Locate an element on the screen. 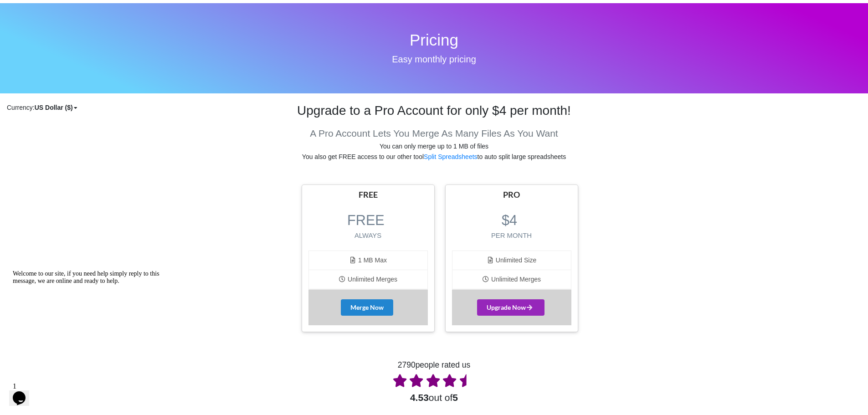  b: 5 is located at coordinates (456, 397).